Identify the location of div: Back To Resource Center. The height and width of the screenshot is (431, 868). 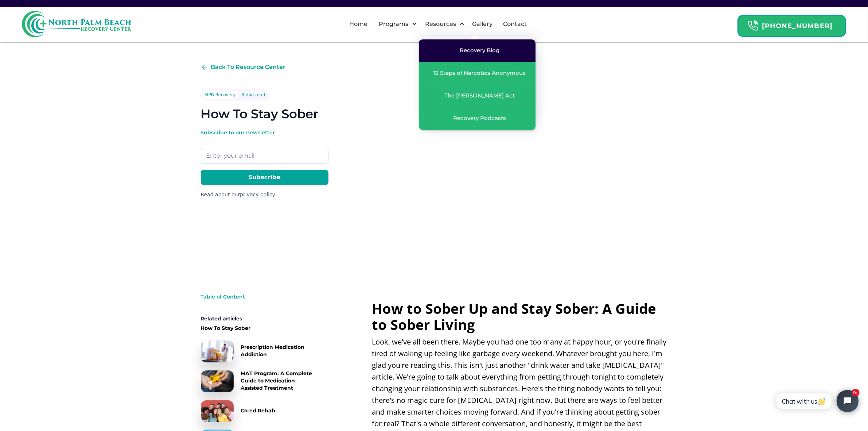
(248, 67).